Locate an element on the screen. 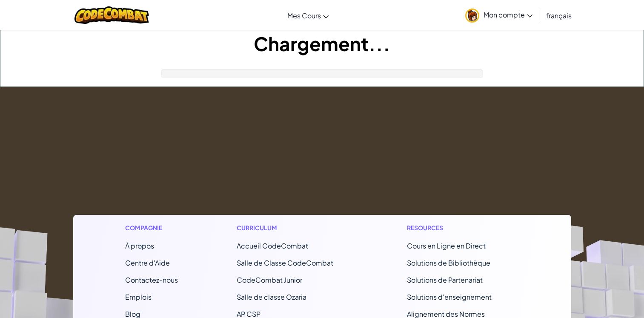 This screenshot has height=318, width=644. h1: Resources is located at coordinates (463, 228).